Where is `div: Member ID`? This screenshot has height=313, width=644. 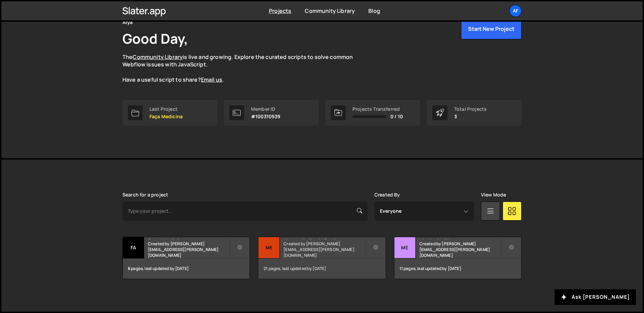
div: Member ID is located at coordinates (266, 109).